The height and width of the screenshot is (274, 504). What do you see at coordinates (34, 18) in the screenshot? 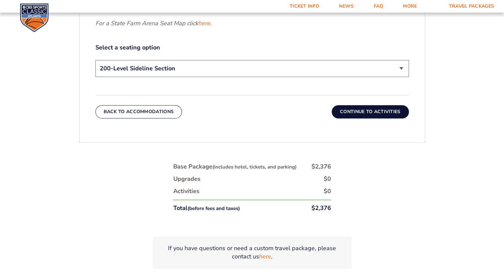
I see `img: CBS Sports Classic` at bounding box center [34, 18].